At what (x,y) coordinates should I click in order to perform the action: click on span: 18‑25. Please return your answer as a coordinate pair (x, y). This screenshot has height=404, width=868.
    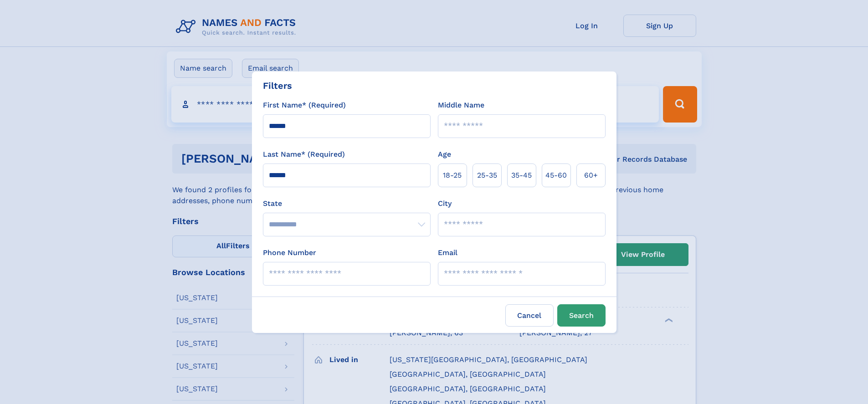
    Looking at the image, I should click on (452, 176).